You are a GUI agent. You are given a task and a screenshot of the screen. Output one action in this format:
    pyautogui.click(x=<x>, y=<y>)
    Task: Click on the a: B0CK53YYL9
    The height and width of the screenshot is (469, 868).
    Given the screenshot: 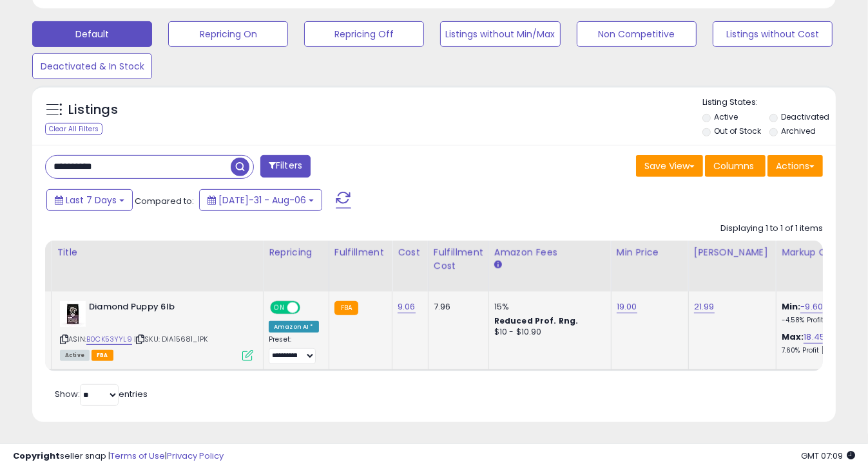 What is the action you would take?
    pyautogui.click(x=109, y=339)
    